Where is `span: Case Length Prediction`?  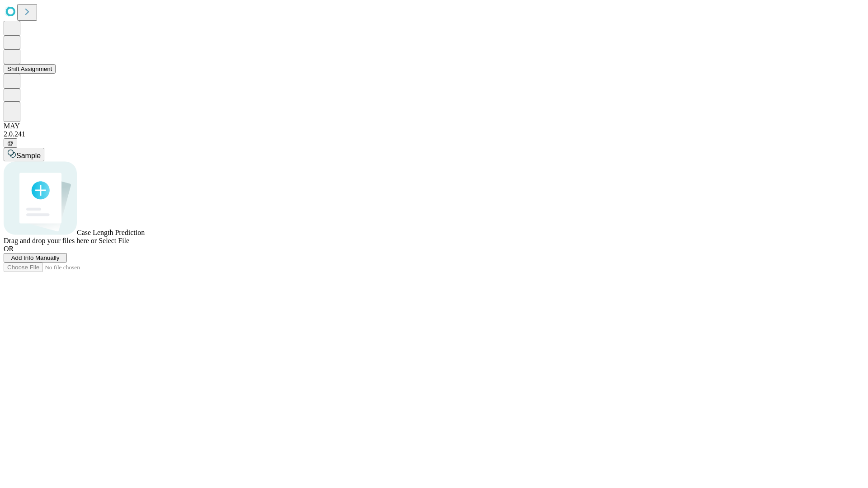 span: Case Length Prediction is located at coordinates (111, 233).